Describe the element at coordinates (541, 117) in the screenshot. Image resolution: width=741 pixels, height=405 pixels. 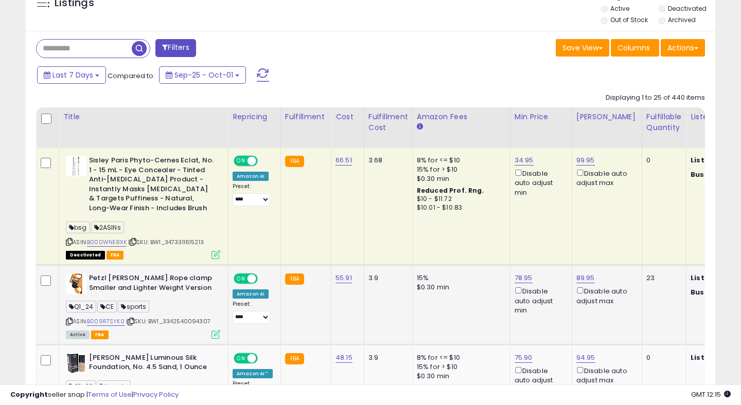
I see `div: Min Price` at that location.